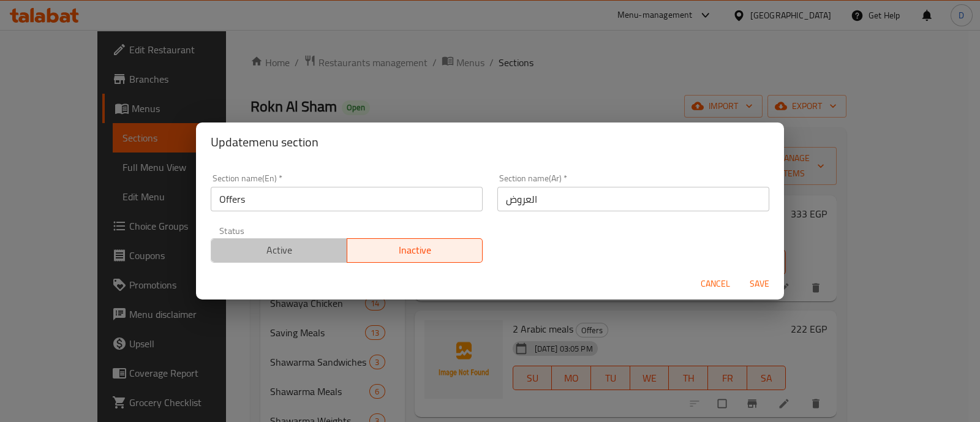 This screenshot has width=980, height=422. What do you see at coordinates (633, 199) in the screenshot?
I see `input: Please enter section name(ar)` at bounding box center [633, 199].